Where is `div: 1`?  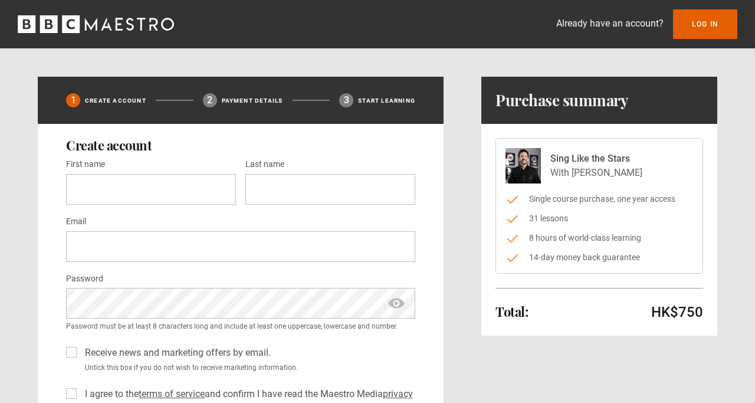 div: 1 is located at coordinates (73, 100).